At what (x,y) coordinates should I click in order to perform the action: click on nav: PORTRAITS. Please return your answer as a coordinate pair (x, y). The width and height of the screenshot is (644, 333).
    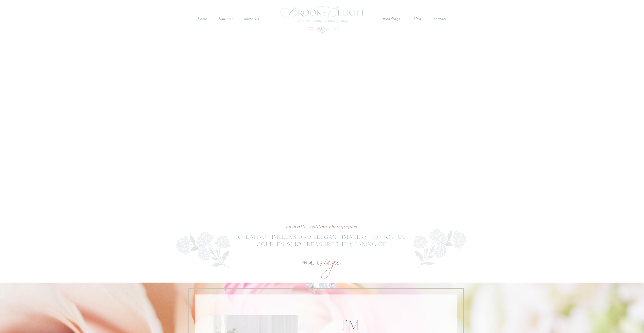
    Looking at the image, I should click on (252, 19).